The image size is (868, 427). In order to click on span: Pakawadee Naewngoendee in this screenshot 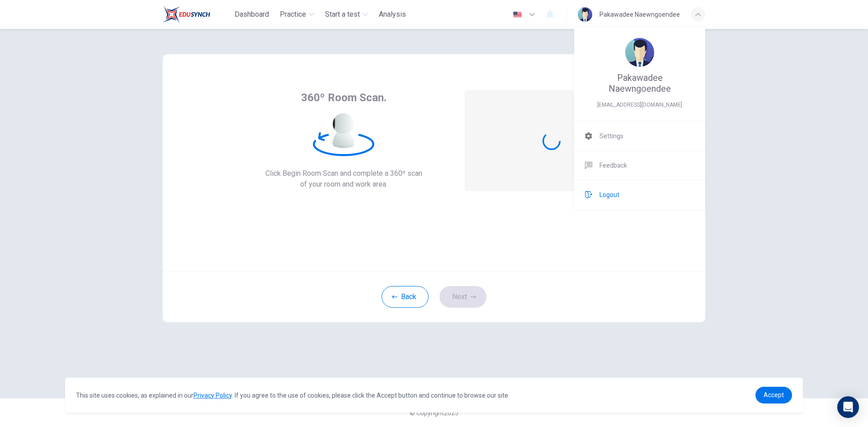, I will do `click(640, 83)`.